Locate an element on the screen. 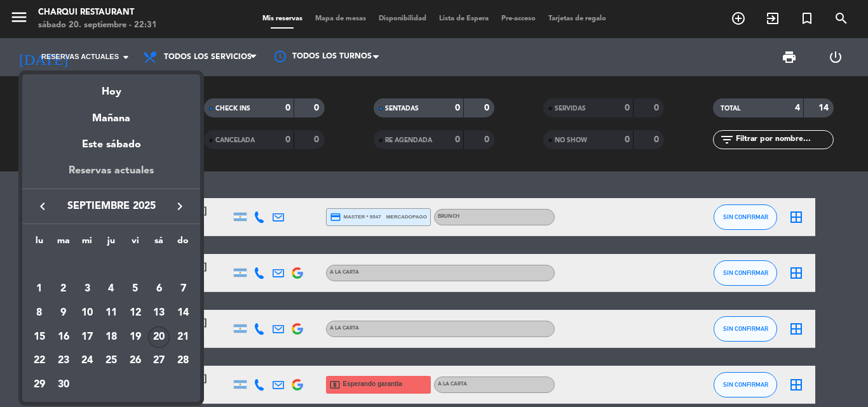 This screenshot has width=868, height=407. div: 1 is located at coordinates (39, 290).